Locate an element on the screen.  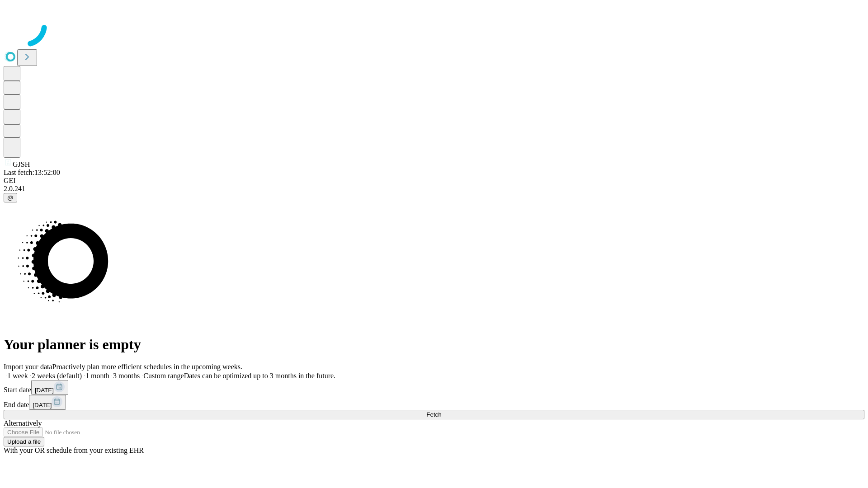
div: GEI is located at coordinates (434, 181).